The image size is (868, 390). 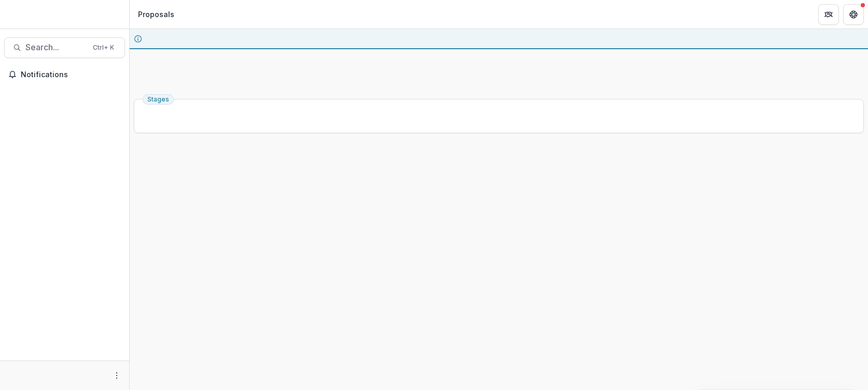 I want to click on button: Partners, so click(x=828, y=15).